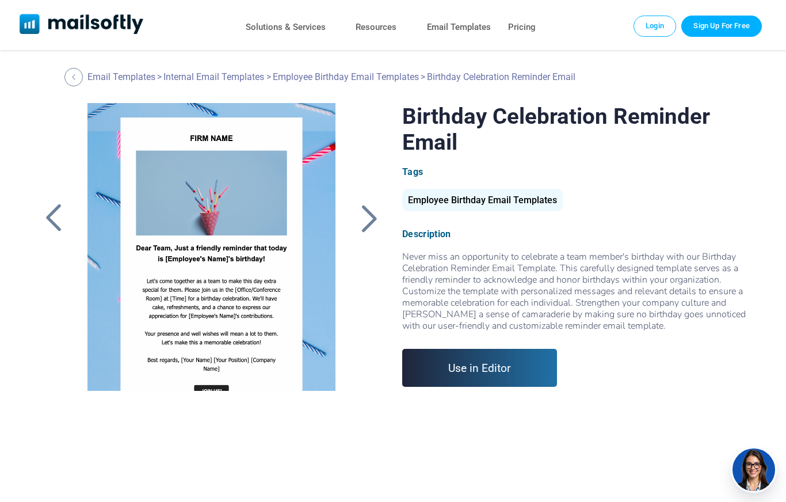 The width and height of the screenshot is (786, 502). I want to click on h1: Birthday Celebration Reminder Email, so click(574, 129).